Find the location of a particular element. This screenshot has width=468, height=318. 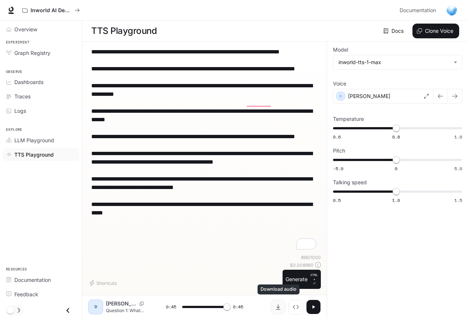

button: Download audio is located at coordinates (278, 307).